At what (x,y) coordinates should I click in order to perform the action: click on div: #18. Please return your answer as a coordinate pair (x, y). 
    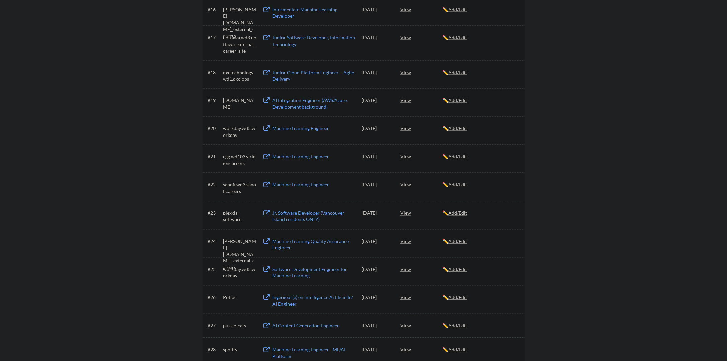
    Looking at the image, I should click on (214, 73).